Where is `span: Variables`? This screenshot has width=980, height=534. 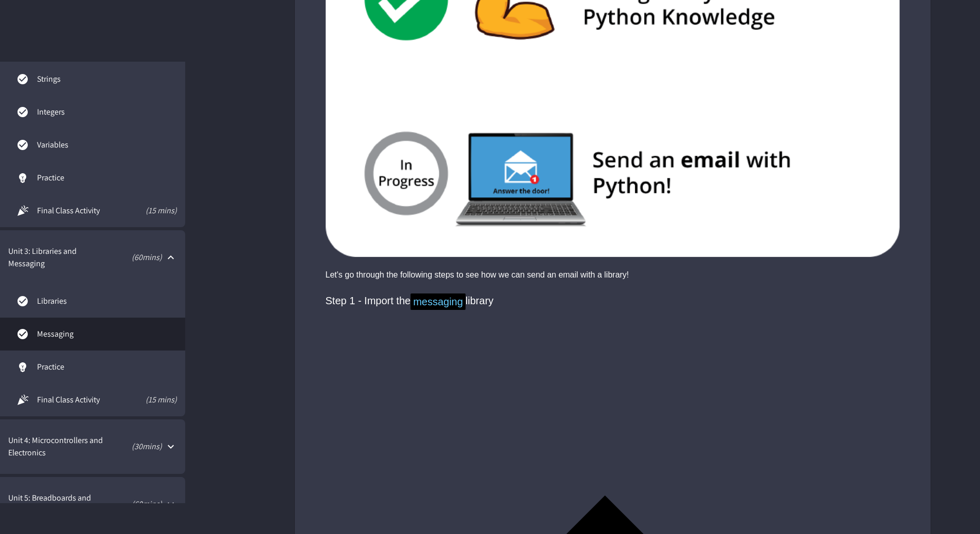
span: Variables is located at coordinates (107, 145).